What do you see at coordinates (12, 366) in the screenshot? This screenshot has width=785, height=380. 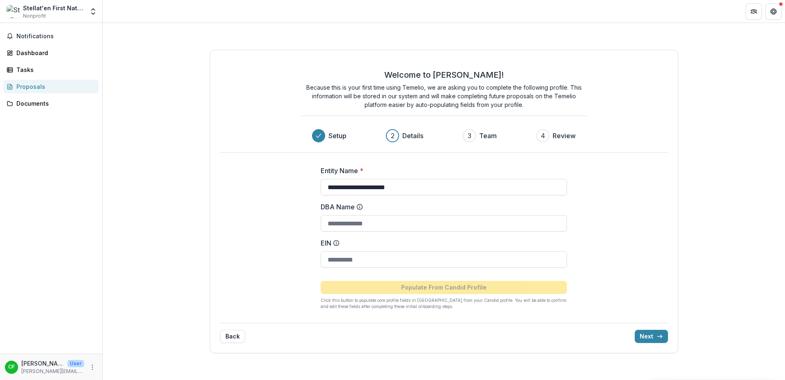 I see `div: Curtis Fullerton` at bounding box center [12, 366].